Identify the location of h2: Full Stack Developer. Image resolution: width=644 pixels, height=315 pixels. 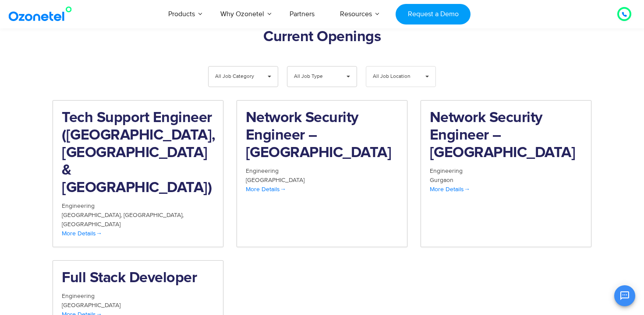
(138, 278).